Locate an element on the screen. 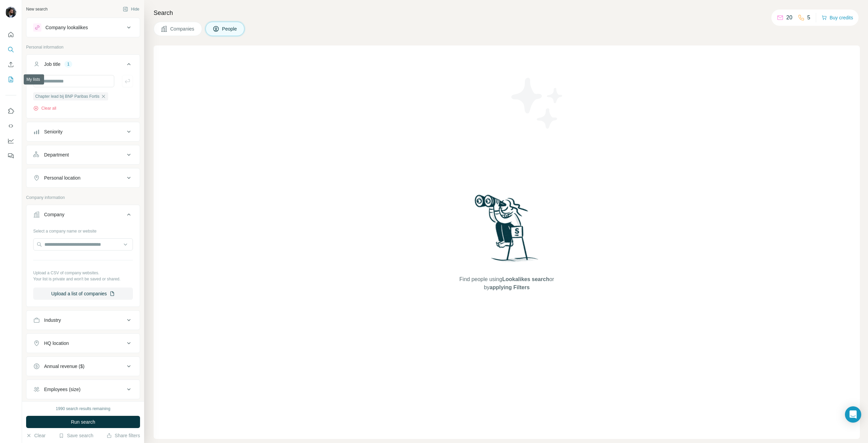 Image resolution: width=868 pixels, height=443 pixels. p: Upload a CSV of company websites. is located at coordinates (83, 273).